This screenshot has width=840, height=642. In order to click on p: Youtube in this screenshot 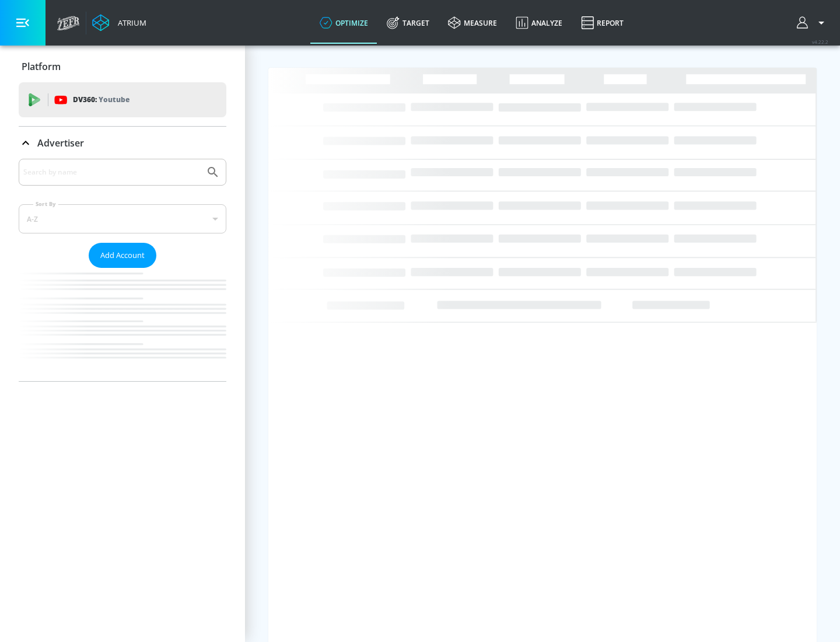, I will do `click(113, 100)`.